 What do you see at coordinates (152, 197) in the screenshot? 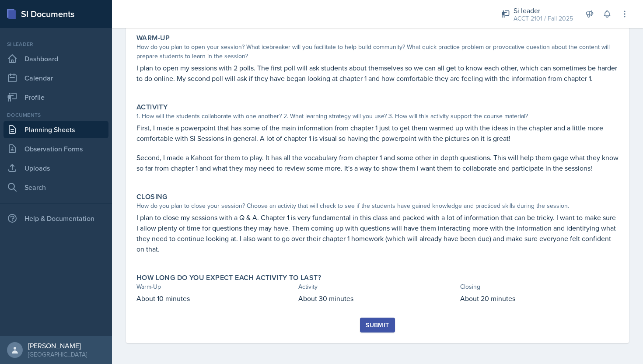
I see `label: Closing` at bounding box center [152, 197].